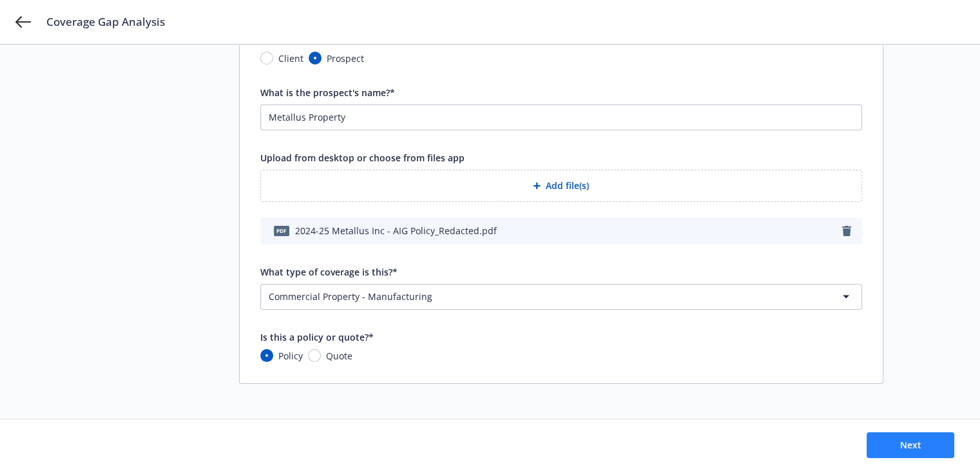 This screenshot has width=980, height=471. I want to click on button: Add file(s), so click(561, 185).